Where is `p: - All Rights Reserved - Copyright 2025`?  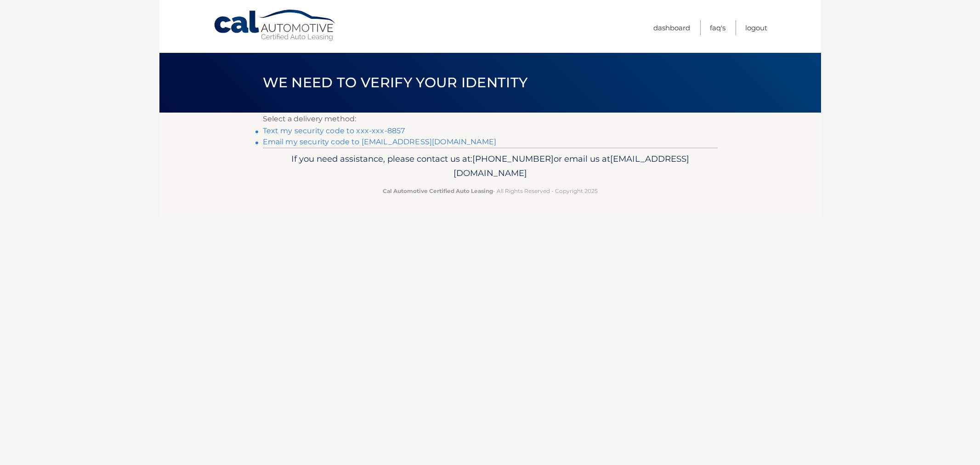 p: - All Rights Reserved - Copyright 2025 is located at coordinates (490, 191).